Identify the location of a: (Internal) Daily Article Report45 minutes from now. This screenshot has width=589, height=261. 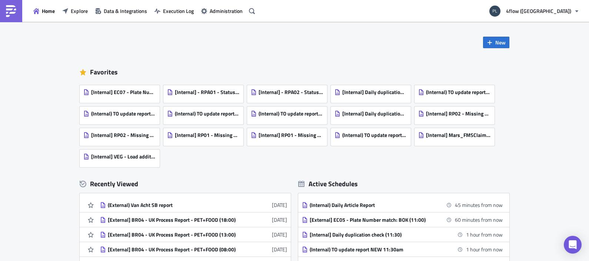
(402, 205).